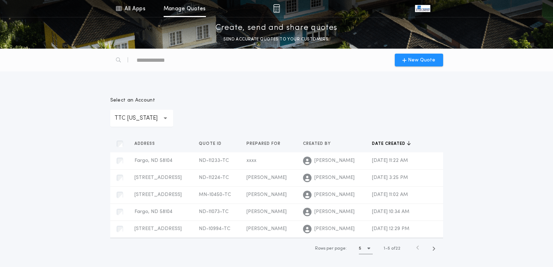  What do you see at coordinates (147, 144) in the screenshot?
I see `button: Address` at bounding box center [147, 144].